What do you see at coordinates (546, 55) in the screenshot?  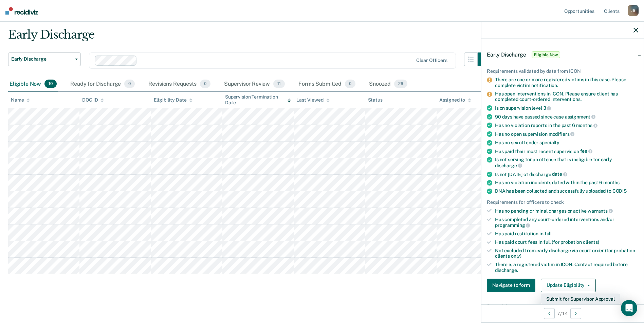 I see `span: Eligible Now` at bounding box center [546, 55].